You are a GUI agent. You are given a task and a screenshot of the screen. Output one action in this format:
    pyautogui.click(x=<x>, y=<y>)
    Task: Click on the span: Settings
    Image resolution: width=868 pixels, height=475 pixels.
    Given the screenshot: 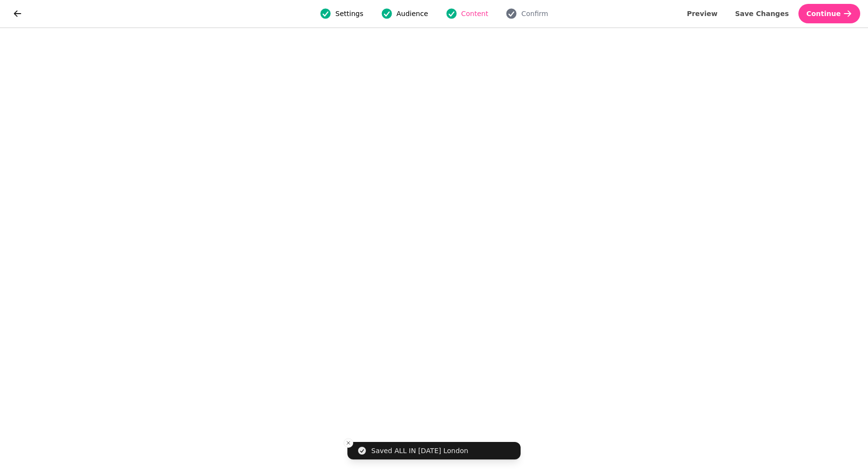 What is the action you would take?
    pyautogui.click(x=349, y=14)
    